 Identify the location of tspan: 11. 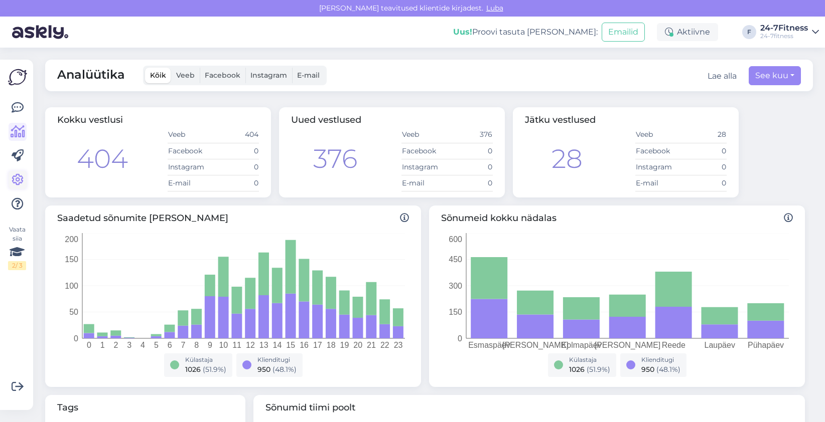
(237, 345).